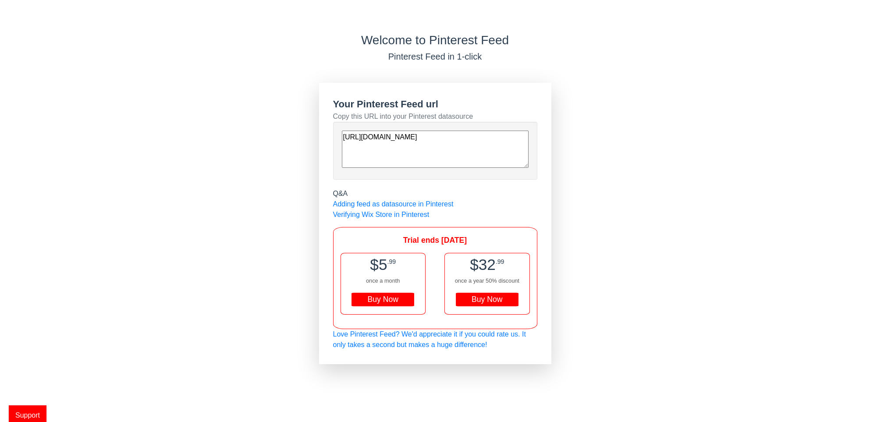  What do you see at coordinates (435, 194) in the screenshot?
I see `div: Q&A` at bounding box center [435, 194].